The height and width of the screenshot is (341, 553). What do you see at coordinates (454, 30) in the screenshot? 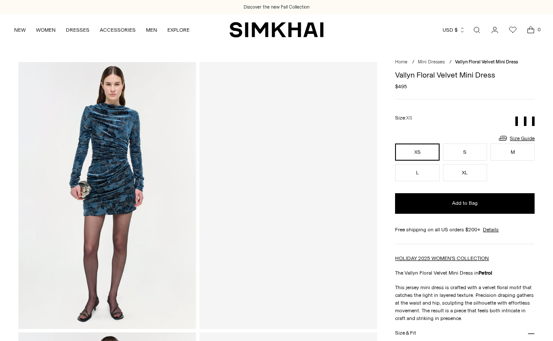
I see `button: USD $` at bounding box center [454, 30].